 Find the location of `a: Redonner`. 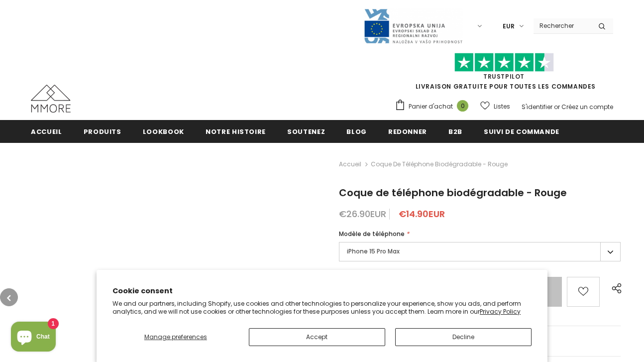

a: Redonner is located at coordinates (408, 131).